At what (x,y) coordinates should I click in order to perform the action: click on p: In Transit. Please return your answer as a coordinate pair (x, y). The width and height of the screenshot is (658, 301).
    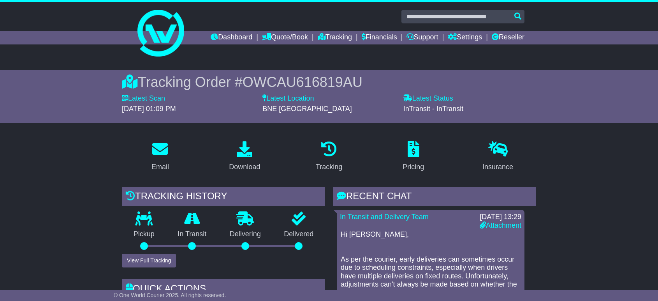
    Looking at the image, I should click on (192, 234).